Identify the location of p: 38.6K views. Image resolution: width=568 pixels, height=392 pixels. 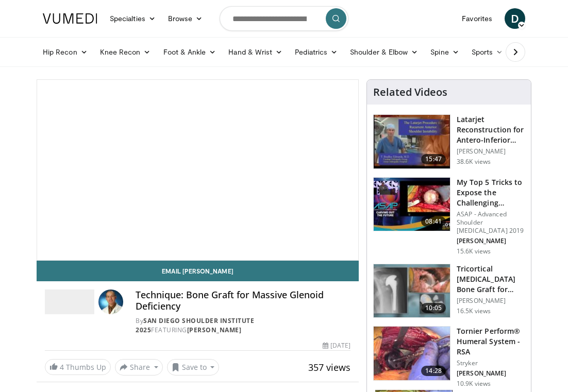
(474, 162).